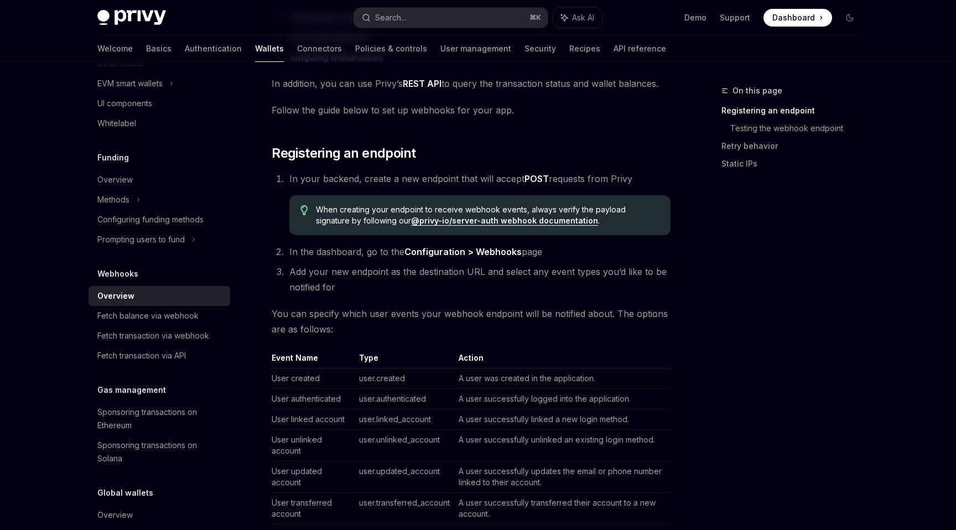 This screenshot has width=956, height=530. What do you see at coordinates (404, 378) in the screenshot?
I see `td: user.created` at bounding box center [404, 378].